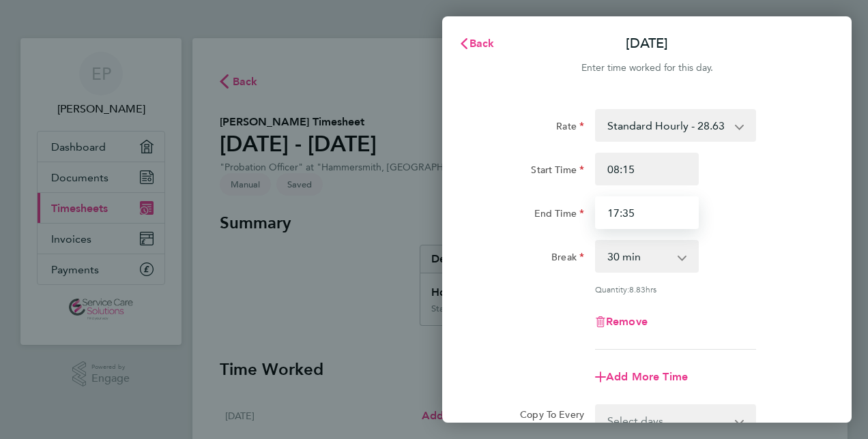 The image size is (868, 439). Describe the element at coordinates (476, 44) in the screenshot. I see `button: Back` at that location.